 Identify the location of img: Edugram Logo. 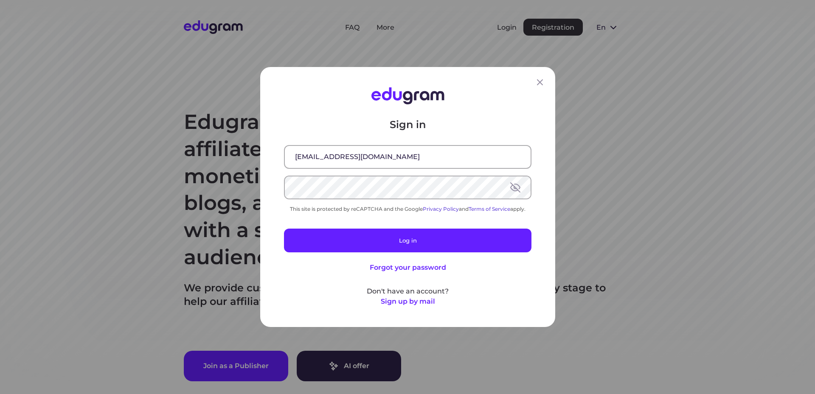
(407, 96).